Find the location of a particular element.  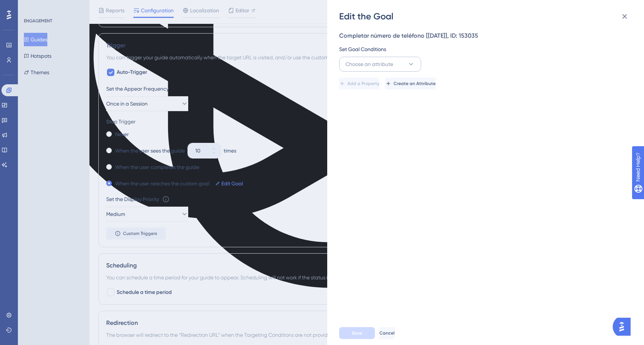

span: Save is located at coordinates (357, 333).